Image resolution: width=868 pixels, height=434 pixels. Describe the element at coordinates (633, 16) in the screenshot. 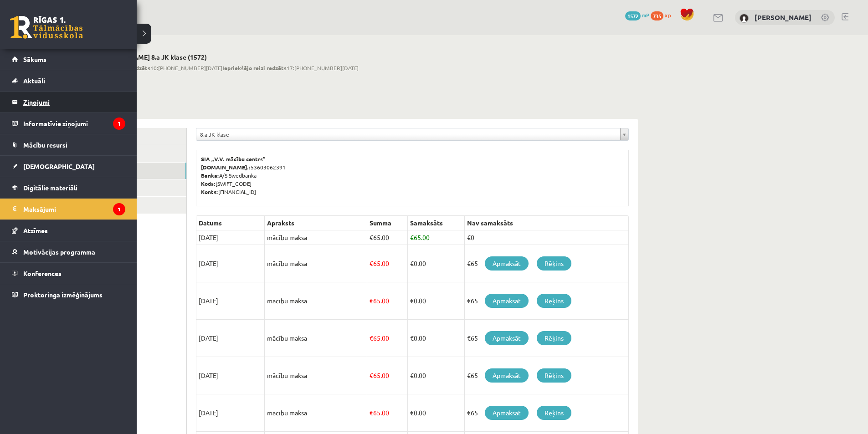

I see `span: 1572` at that location.